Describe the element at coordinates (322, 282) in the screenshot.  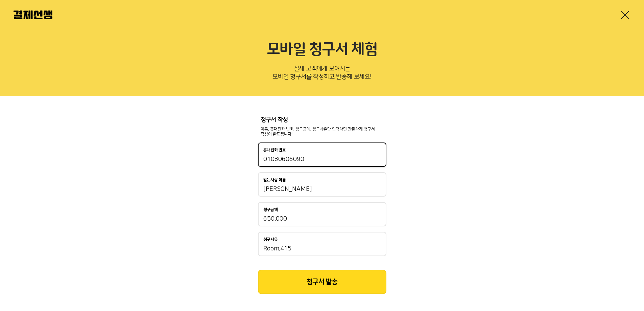
I see `button: 청구서 발송` at that location.